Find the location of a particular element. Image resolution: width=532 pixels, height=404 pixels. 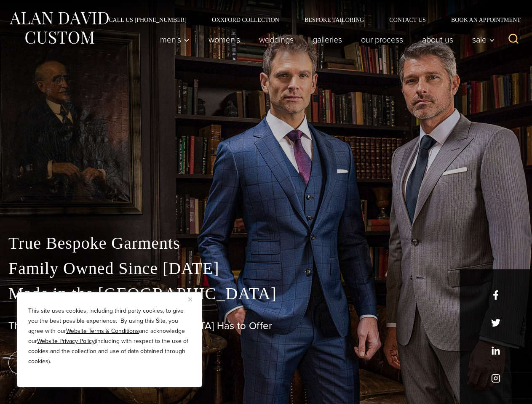

a: Our Process is located at coordinates (382, 40).